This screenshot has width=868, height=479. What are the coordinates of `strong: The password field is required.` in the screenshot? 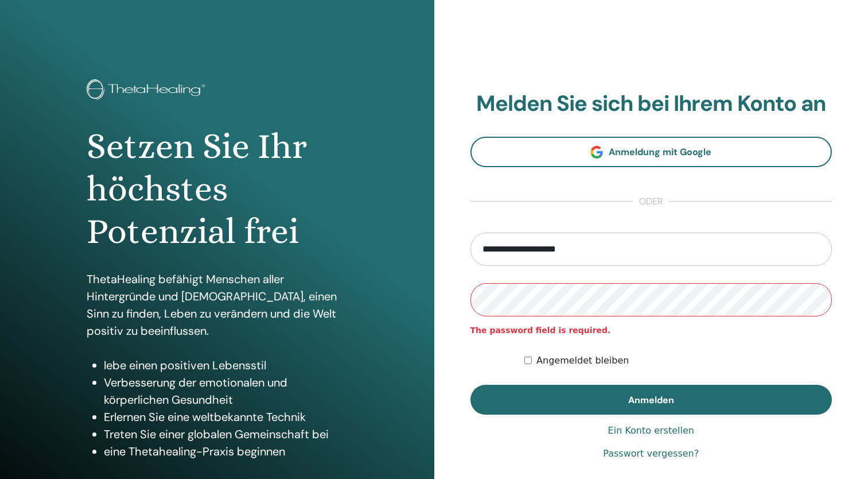 It's located at (541, 330).